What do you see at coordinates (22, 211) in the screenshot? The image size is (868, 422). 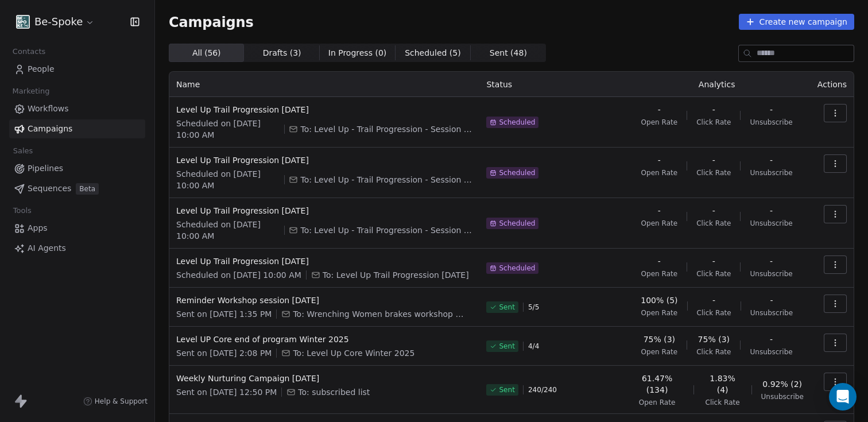 I see `span: Tools` at bounding box center [22, 211].